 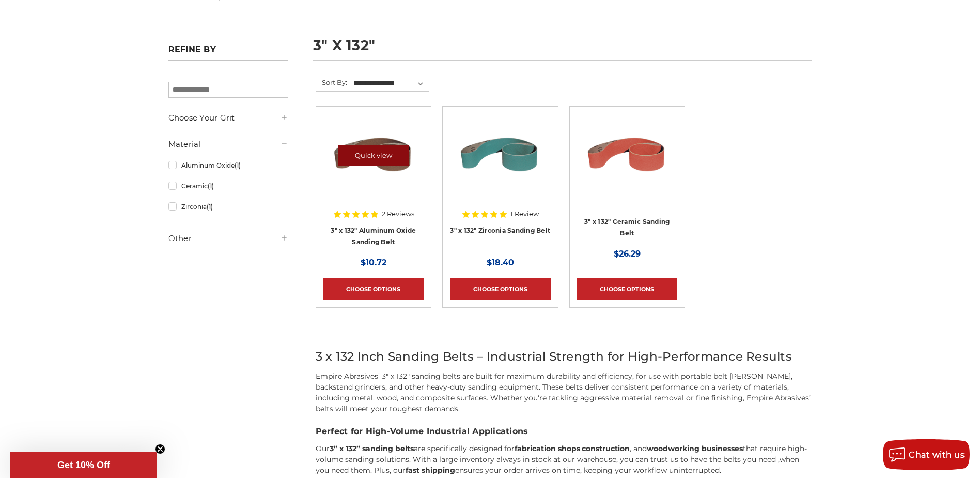 I want to click on h5: Other, so click(x=228, y=238).